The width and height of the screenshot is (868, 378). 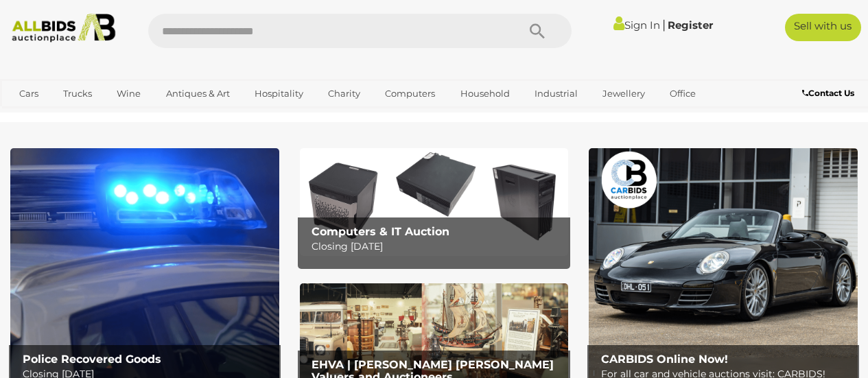 I want to click on a: Cars, so click(x=29, y=93).